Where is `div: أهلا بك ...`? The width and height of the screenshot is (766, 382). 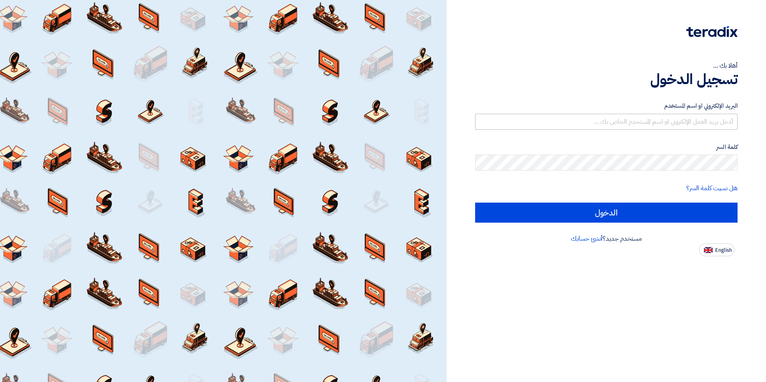
div: أهلا بك ... is located at coordinates (606, 66).